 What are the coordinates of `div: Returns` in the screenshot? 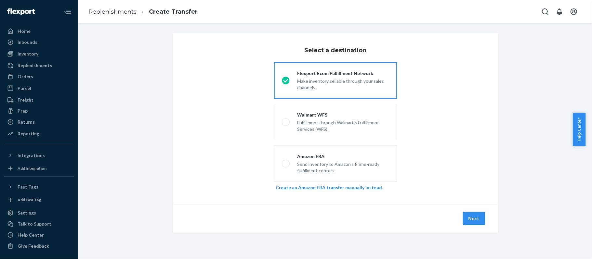 It's located at (26, 122).